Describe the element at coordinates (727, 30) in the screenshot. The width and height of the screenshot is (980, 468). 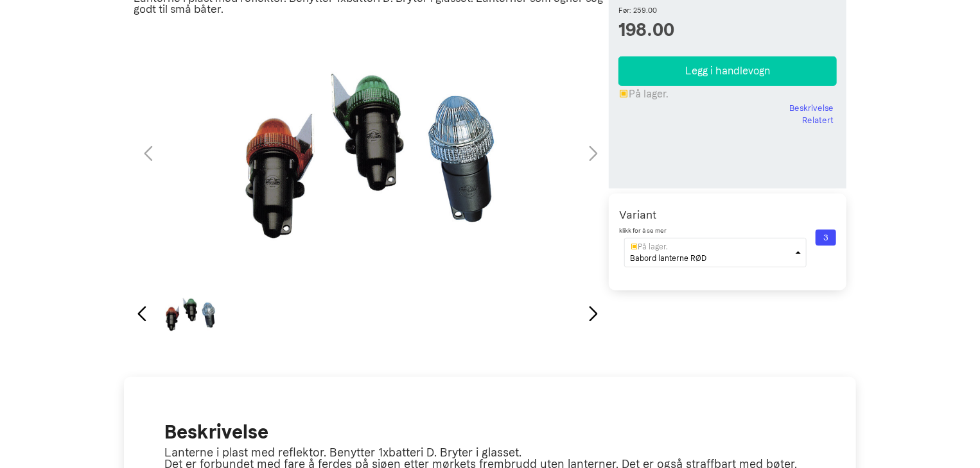
I see `span: 198.00` at that location.